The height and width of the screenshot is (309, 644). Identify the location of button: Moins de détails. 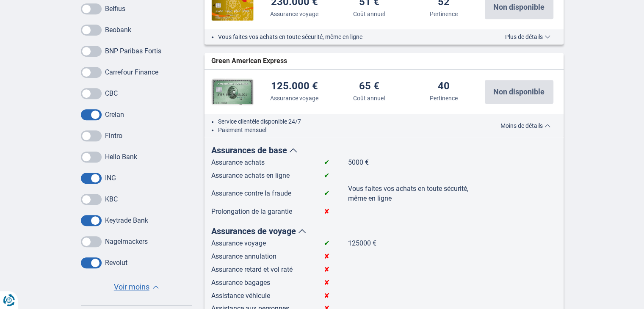
(525, 125).